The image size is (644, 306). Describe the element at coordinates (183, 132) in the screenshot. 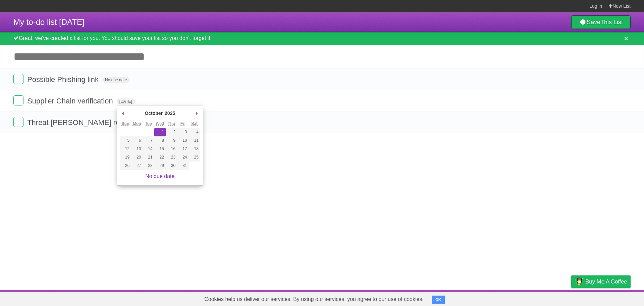

I see `button: 3` at that location.